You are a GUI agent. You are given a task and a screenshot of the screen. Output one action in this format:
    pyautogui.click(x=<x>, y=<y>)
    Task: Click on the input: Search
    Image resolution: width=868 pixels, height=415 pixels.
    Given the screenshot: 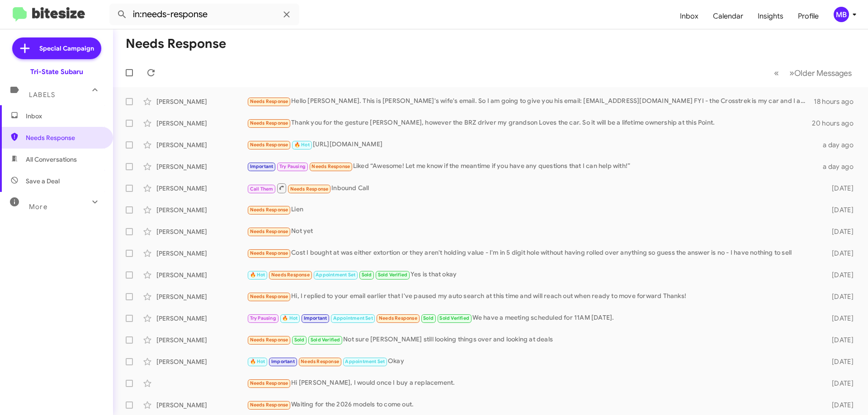 What is the action you would take?
    pyautogui.click(x=204, y=15)
    